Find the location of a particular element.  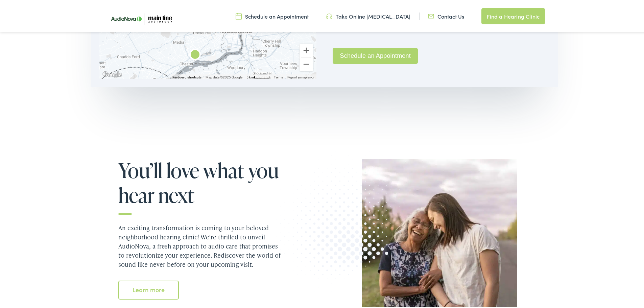

a: Open this area in Google Maps (opens a new window) is located at coordinates (113, 73).